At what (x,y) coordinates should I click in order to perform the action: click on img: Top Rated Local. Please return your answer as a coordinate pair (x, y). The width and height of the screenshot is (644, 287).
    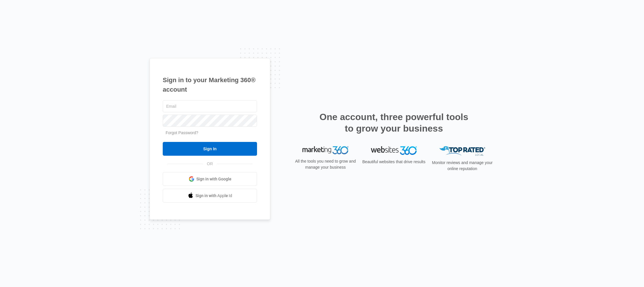
    Looking at the image, I should click on (462, 151).